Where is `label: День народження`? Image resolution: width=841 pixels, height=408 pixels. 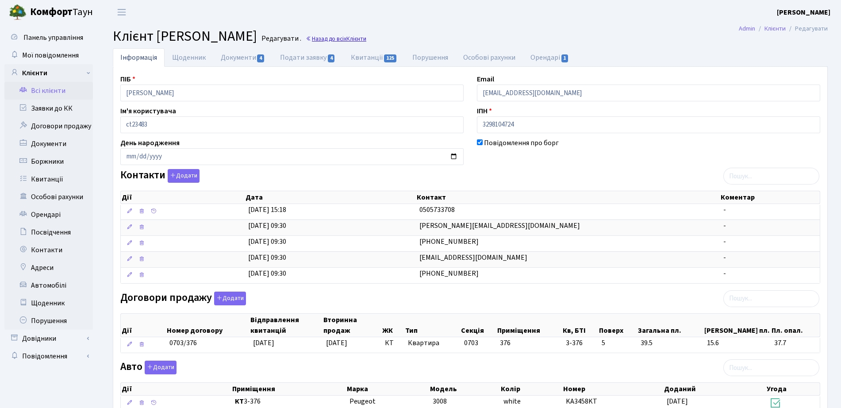
label: День народження is located at coordinates (150, 143).